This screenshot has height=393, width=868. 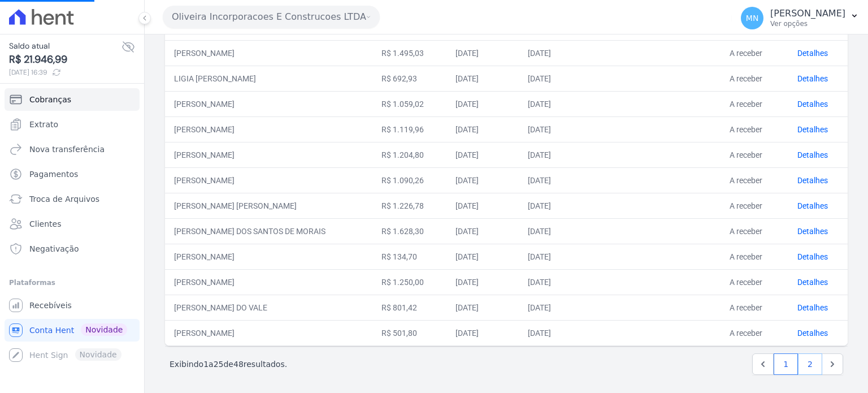 I want to click on td: R$ 692,93, so click(x=409, y=78).